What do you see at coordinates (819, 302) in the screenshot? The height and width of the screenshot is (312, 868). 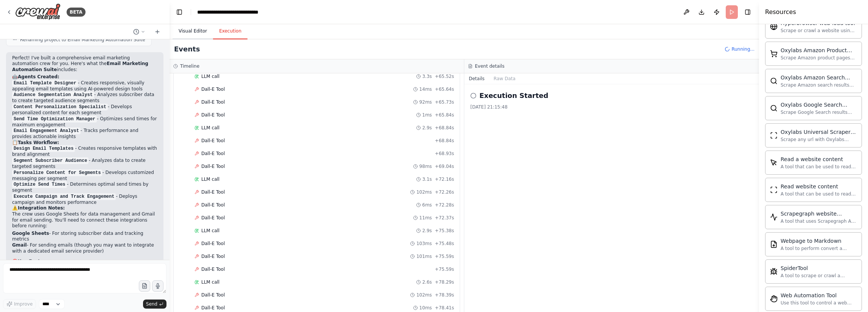 I see `div: Use this tool to control a web browser and interact with websites using natural language. Capabil...` at bounding box center [819, 302].